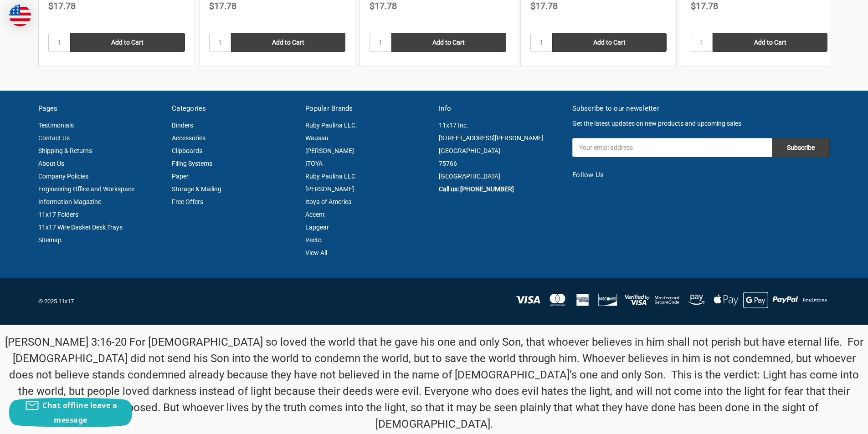 The image size is (868, 434). What do you see at coordinates (187, 151) in the screenshot?
I see `a: Clipboards` at bounding box center [187, 151].